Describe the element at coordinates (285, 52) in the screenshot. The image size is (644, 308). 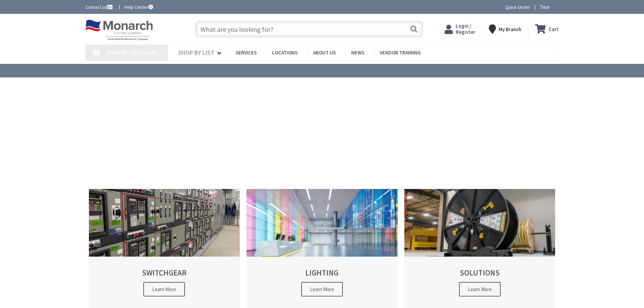
I see `span: Locations` at that location.